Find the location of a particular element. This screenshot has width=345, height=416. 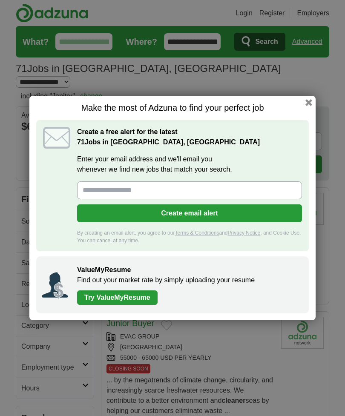

a: Terms & Conditions is located at coordinates (197, 233).